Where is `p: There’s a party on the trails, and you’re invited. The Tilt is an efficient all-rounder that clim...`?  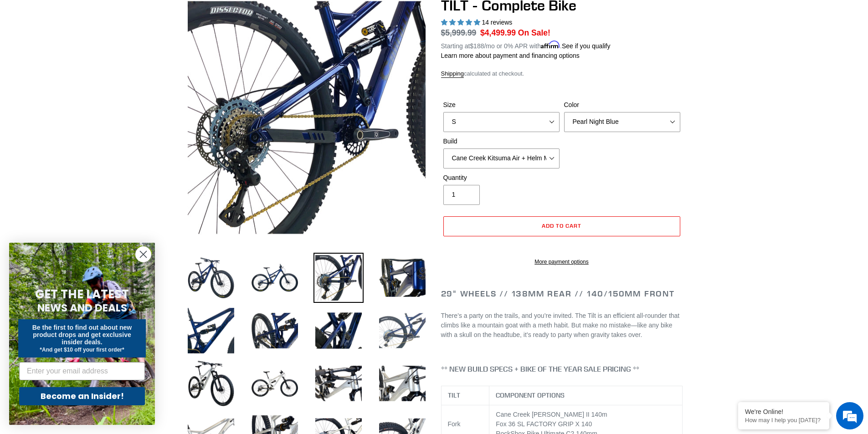
p: There’s a party on the trails, and you’re invited. The Tilt is an efficient all-rounder that clim... is located at coordinates (562, 325).